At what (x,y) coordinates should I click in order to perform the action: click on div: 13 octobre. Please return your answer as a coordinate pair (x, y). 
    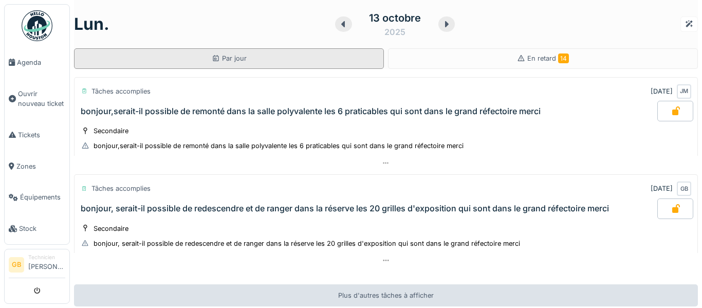
    Looking at the image, I should click on (395, 18).